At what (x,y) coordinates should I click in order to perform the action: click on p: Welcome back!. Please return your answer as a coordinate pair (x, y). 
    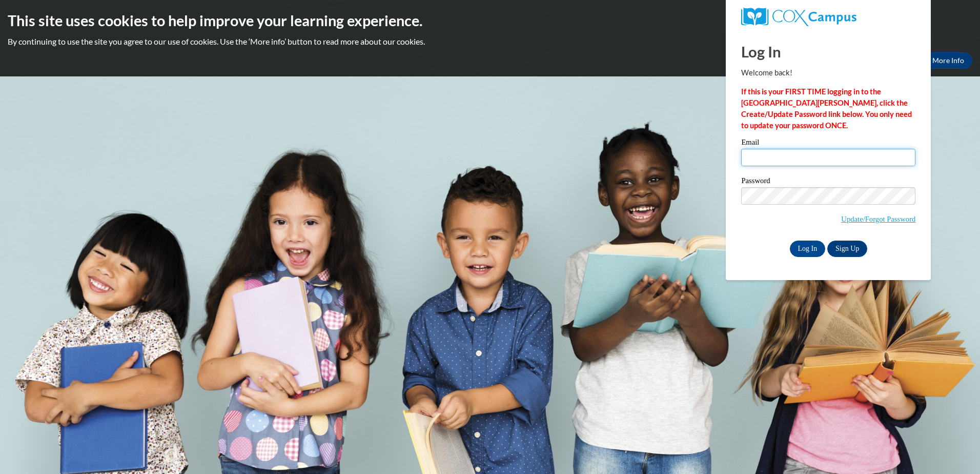
    Looking at the image, I should click on (828, 73).